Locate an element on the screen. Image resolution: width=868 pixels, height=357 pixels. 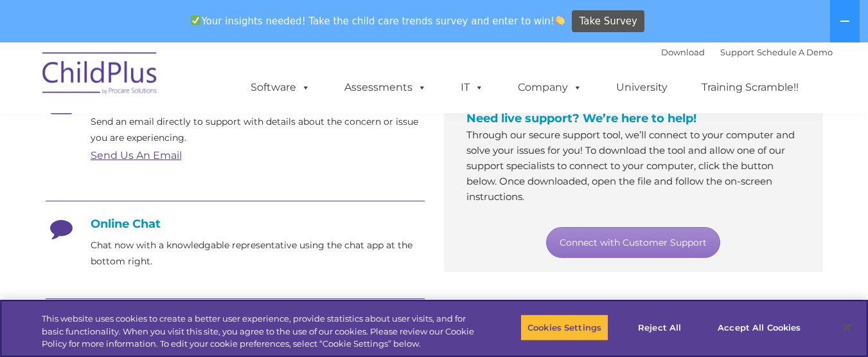
a: Assessments is located at coordinates (385, 87).